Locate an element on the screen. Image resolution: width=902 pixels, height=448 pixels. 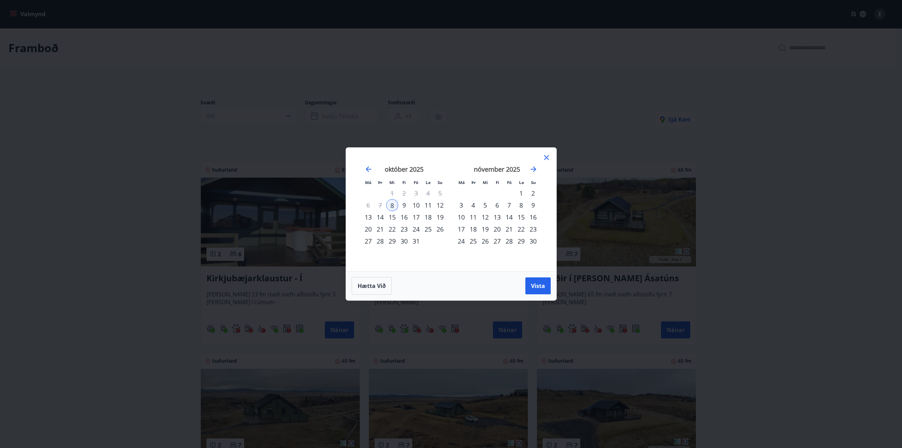
div: 5 is located at coordinates (485, 205).